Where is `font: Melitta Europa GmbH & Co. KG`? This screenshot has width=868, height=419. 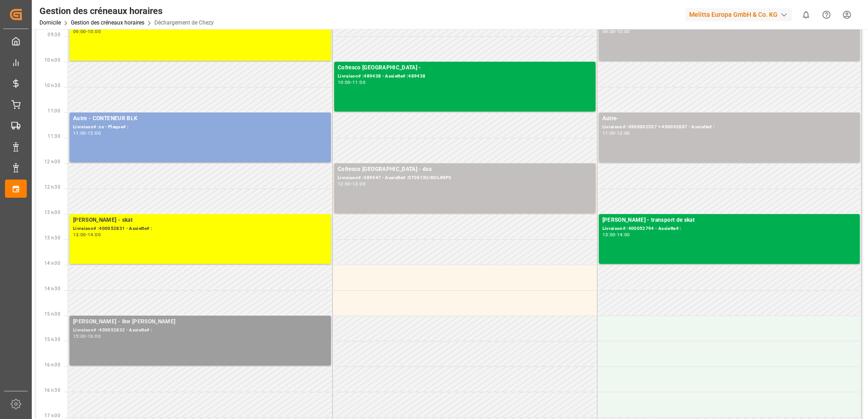 font: Melitta Europa GmbH & Co. KG is located at coordinates (733, 14).